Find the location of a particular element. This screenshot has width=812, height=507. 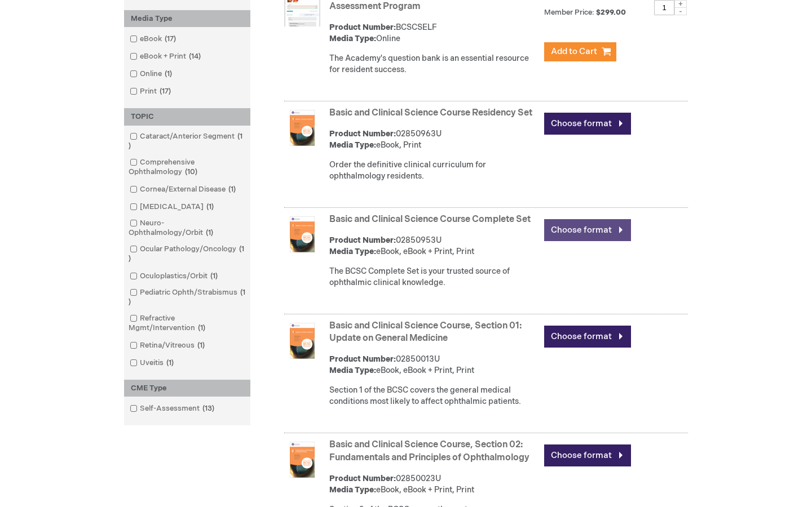

div: 02850013U eBook, eBook + Print, Print is located at coordinates (434, 365).